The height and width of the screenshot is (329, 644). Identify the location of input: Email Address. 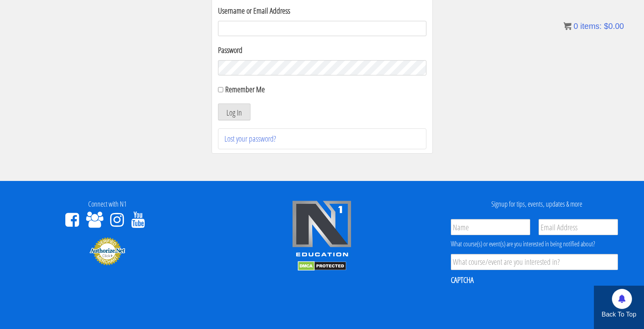
(578, 227).